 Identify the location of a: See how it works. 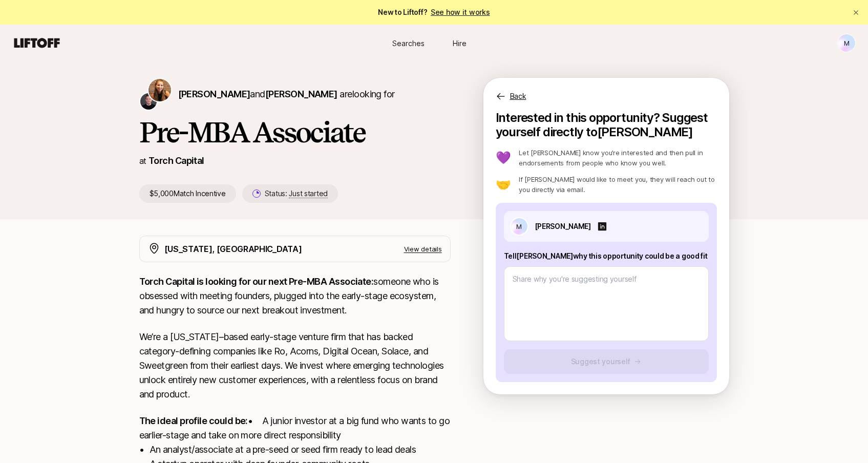
(460, 12).